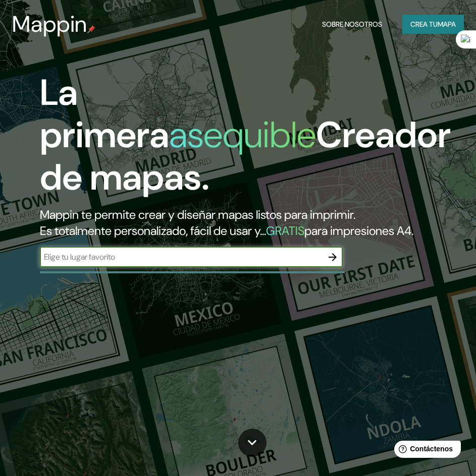  What do you see at coordinates (352, 24) in the screenshot?
I see `font: Sobre nosotros` at bounding box center [352, 24].